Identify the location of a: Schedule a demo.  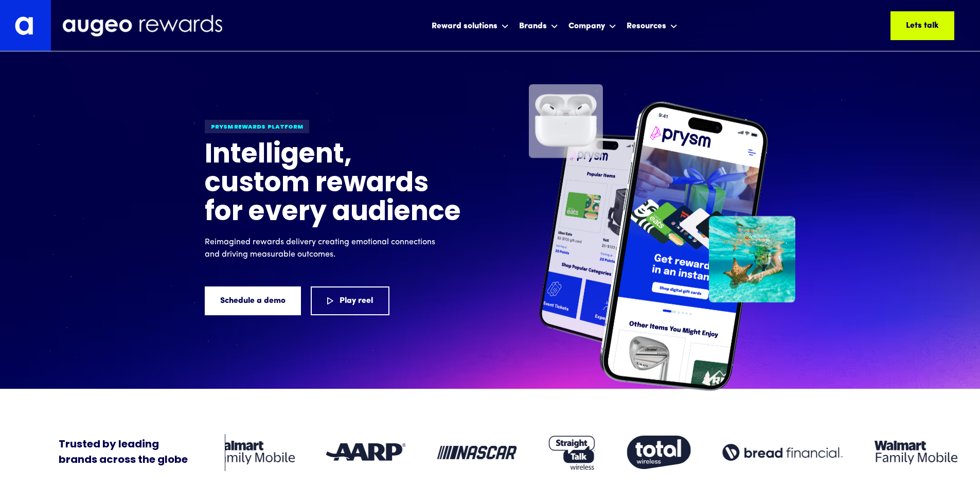
(253, 301).